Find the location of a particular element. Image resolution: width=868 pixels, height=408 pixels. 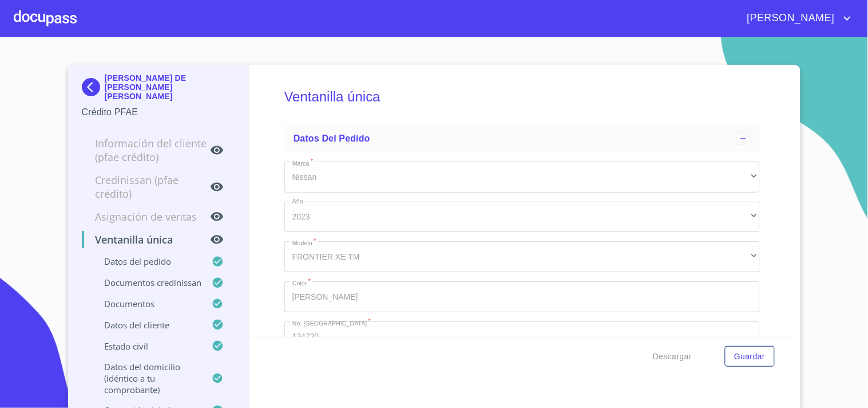

p: Datos del cliente is located at coordinates (147, 324).